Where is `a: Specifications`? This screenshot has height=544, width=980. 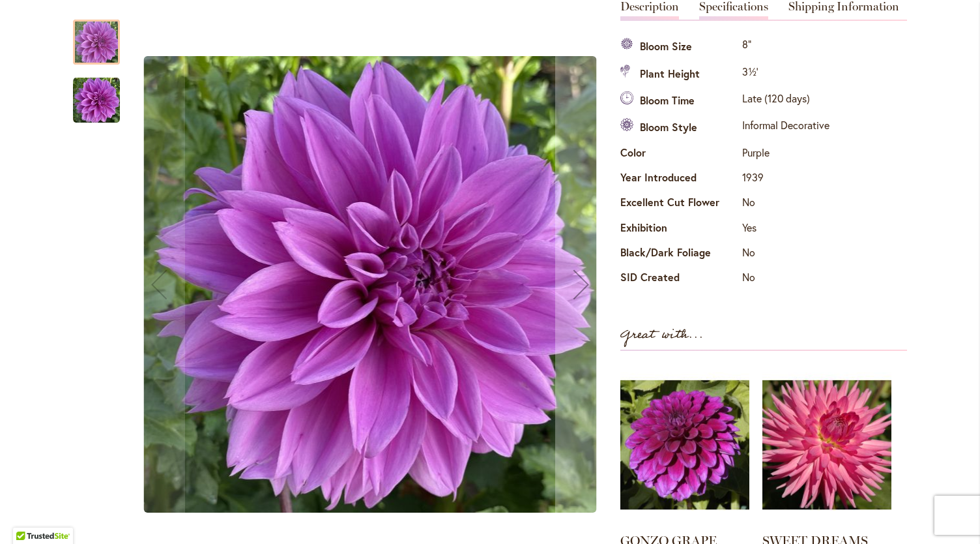
a: Specifications is located at coordinates (734, 10).